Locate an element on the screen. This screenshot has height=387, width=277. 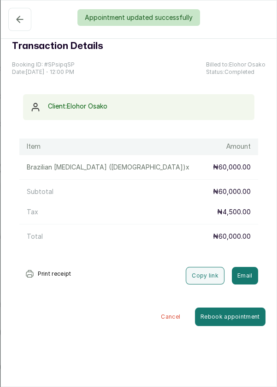
button: Cancel is located at coordinates (171, 317).